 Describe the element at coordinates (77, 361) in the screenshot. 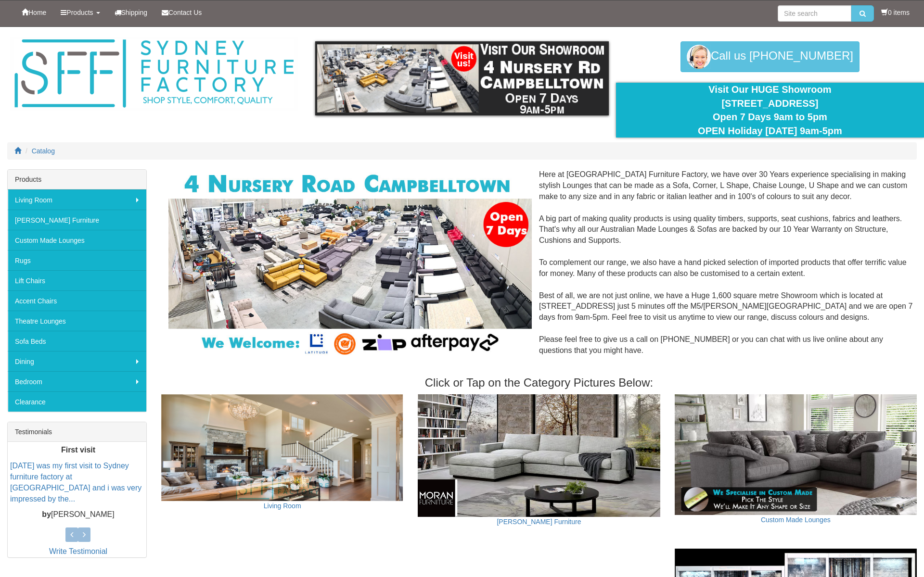

I see `a: Dining` at that location.